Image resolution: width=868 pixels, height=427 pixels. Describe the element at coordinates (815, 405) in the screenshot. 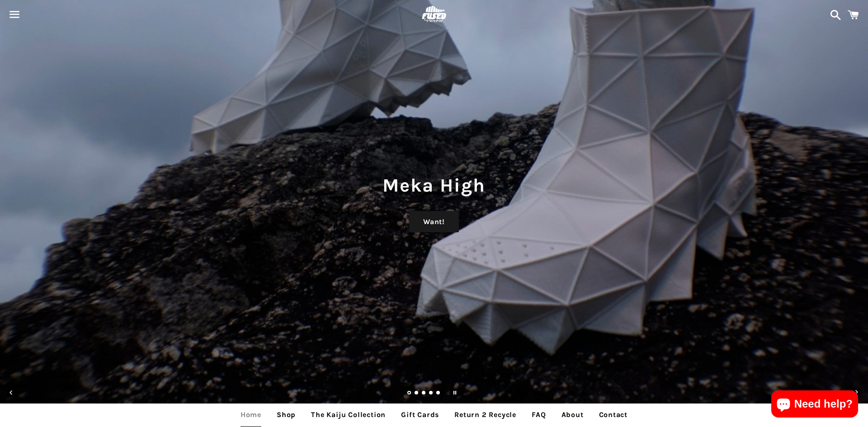

I see `inbox-online-store-chat: Shopify online store chat` at that location.